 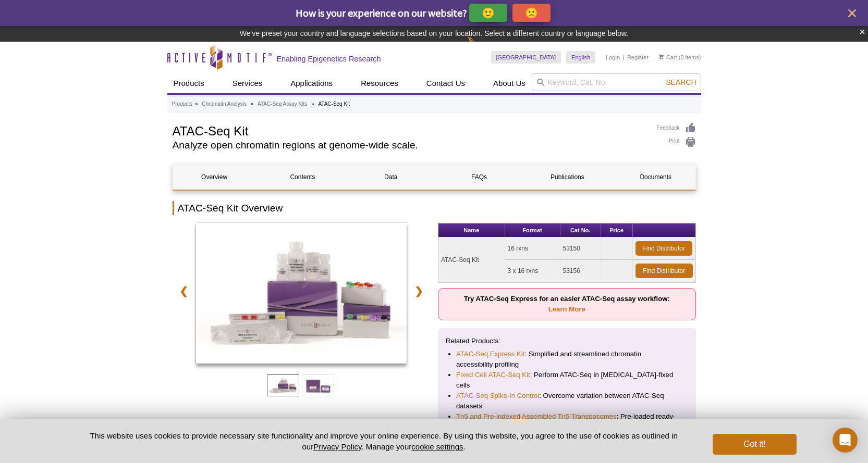 What do you see at coordinates (681, 82) in the screenshot?
I see `button: Search` at bounding box center [681, 82].